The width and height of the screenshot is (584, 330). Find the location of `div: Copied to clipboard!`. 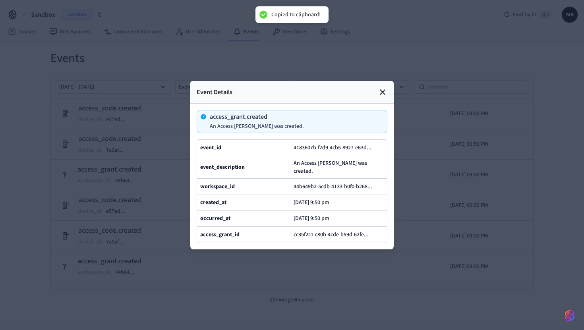

div: Copied to clipboard! is located at coordinates (296, 15).